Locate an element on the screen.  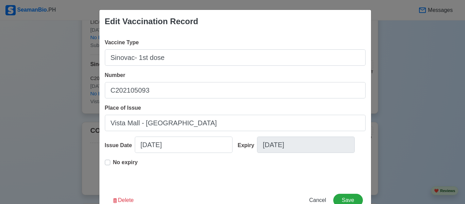
span: Cancel is located at coordinates (318, 200).